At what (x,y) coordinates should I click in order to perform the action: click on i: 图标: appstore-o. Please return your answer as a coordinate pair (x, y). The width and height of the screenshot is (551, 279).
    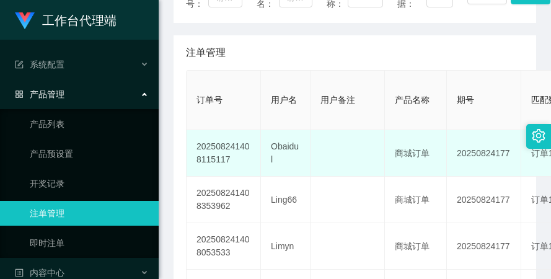
    Looking at the image, I should click on (19, 94).